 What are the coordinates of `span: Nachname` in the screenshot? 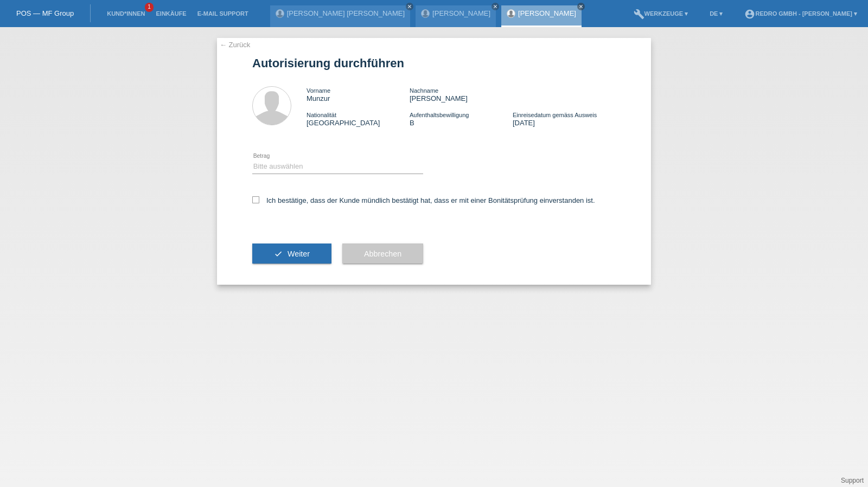 It's located at (424, 90).